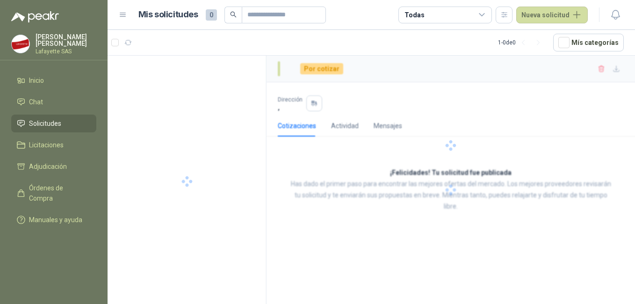 The height and width of the screenshot is (304, 635). I want to click on img: Company Logo, so click(21, 44).